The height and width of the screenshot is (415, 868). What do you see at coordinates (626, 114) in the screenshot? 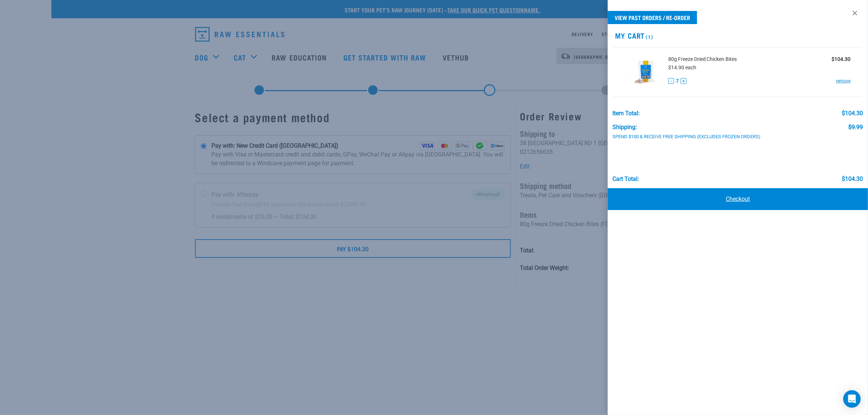
I see `div: Item Total:` at bounding box center [626, 114].